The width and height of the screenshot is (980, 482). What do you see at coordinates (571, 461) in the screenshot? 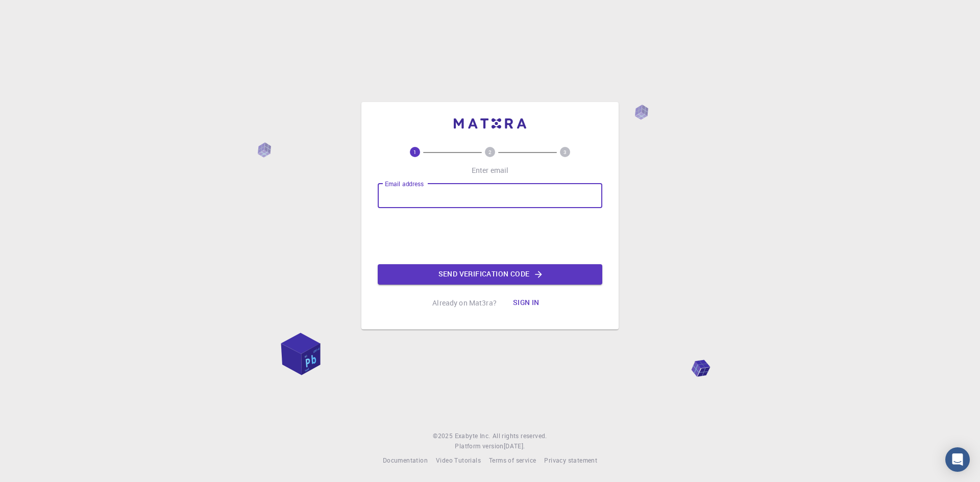
I see `a: Privacy statement` at bounding box center [571, 461].